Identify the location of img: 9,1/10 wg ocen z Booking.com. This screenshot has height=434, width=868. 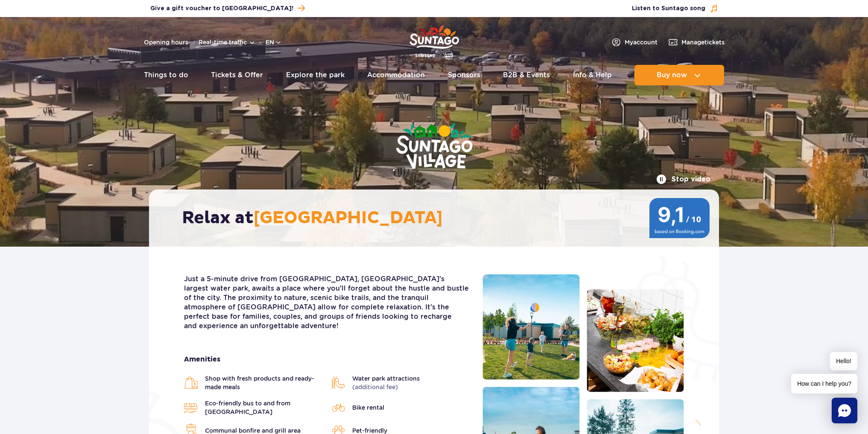
(679, 218).